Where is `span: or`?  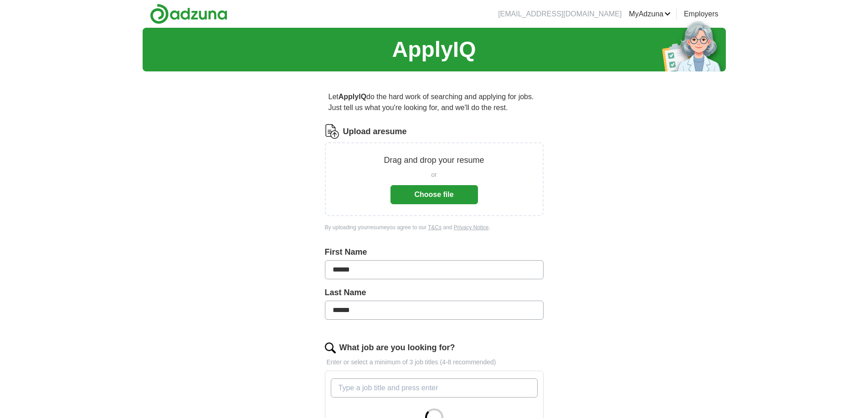 span: or is located at coordinates (434, 175).